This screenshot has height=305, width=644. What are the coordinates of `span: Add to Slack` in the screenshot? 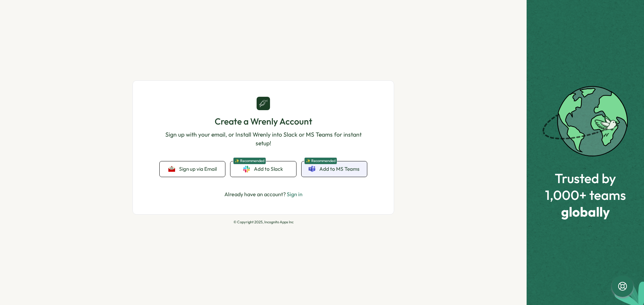 It's located at (268, 169).